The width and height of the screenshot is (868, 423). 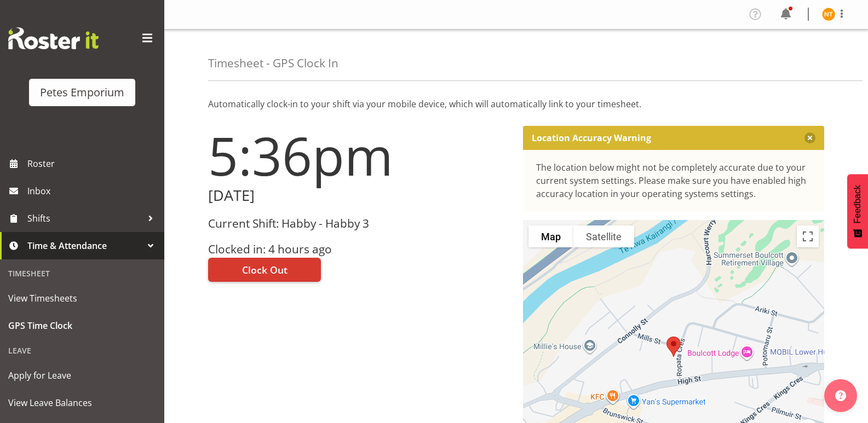 I want to click on h1: 5:36pm, so click(x=358, y=155).